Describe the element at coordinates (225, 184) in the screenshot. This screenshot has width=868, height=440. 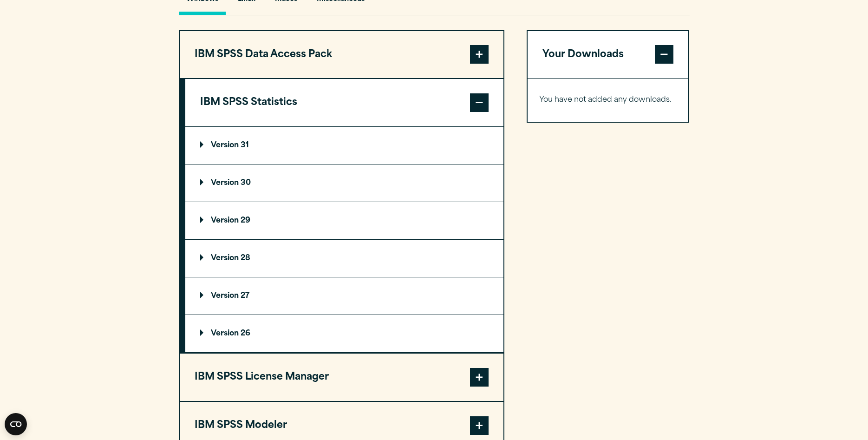
I see `p: Version 30` at that location.